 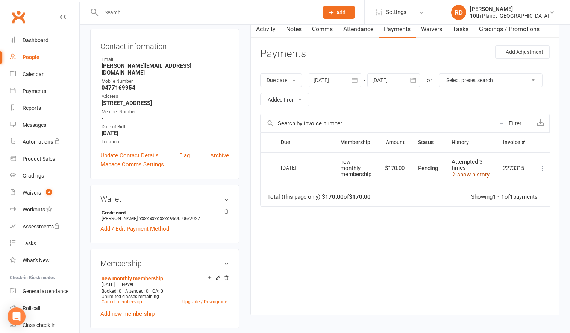 I want to click on span: Pending, so click(x=428, y=168).